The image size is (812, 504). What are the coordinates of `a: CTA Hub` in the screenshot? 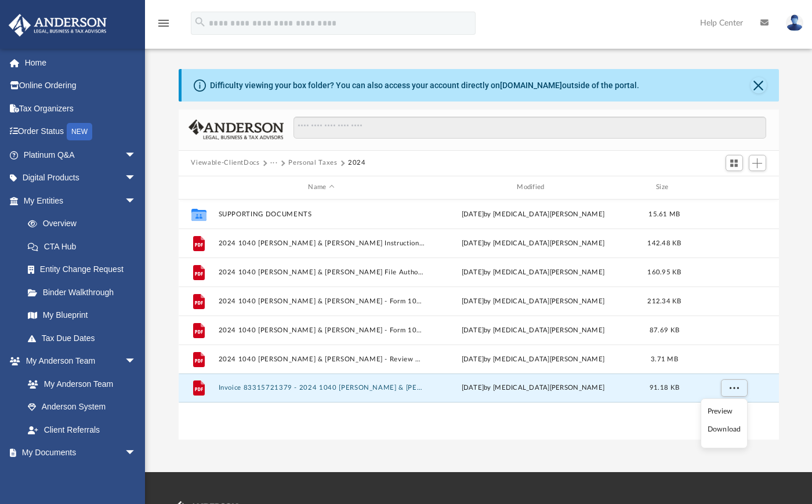 It's located at (85, 246).